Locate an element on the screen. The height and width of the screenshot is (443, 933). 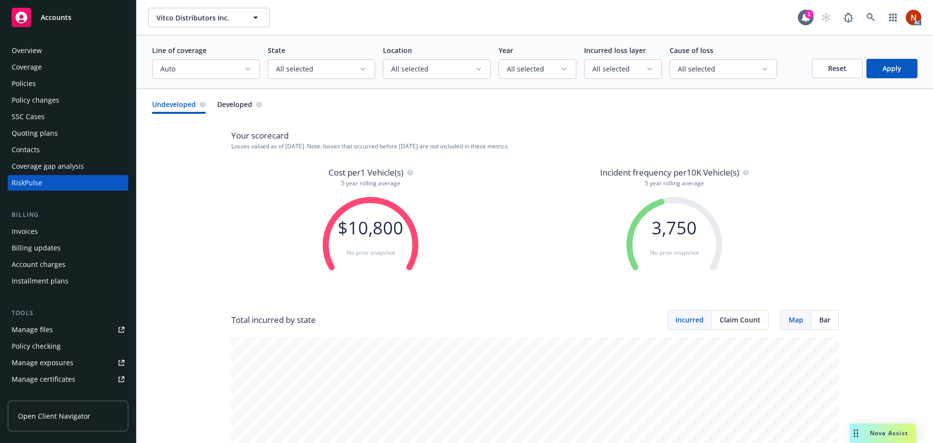
a: Coverage is located at coordinates (68, 67).